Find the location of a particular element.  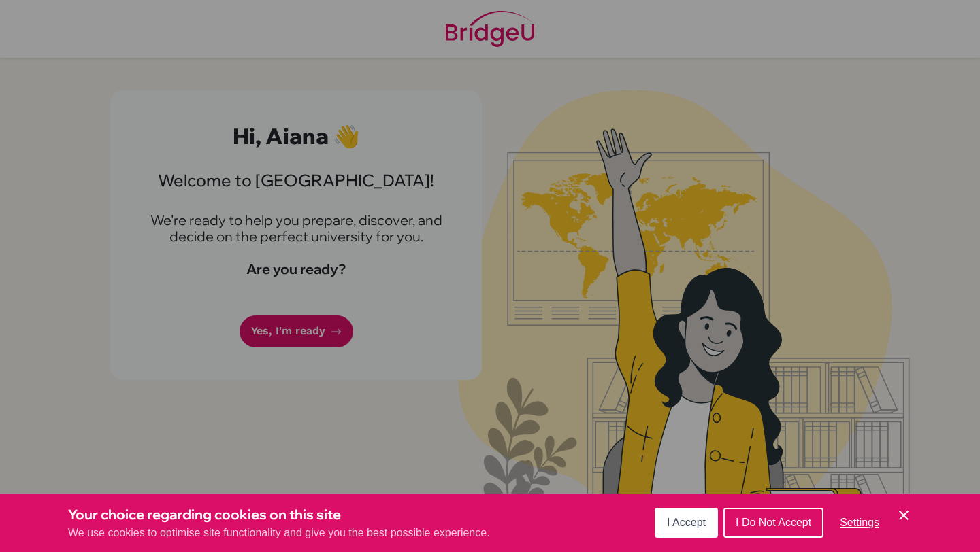

button: I Do Not Accept is located at coordinates (773, 523).